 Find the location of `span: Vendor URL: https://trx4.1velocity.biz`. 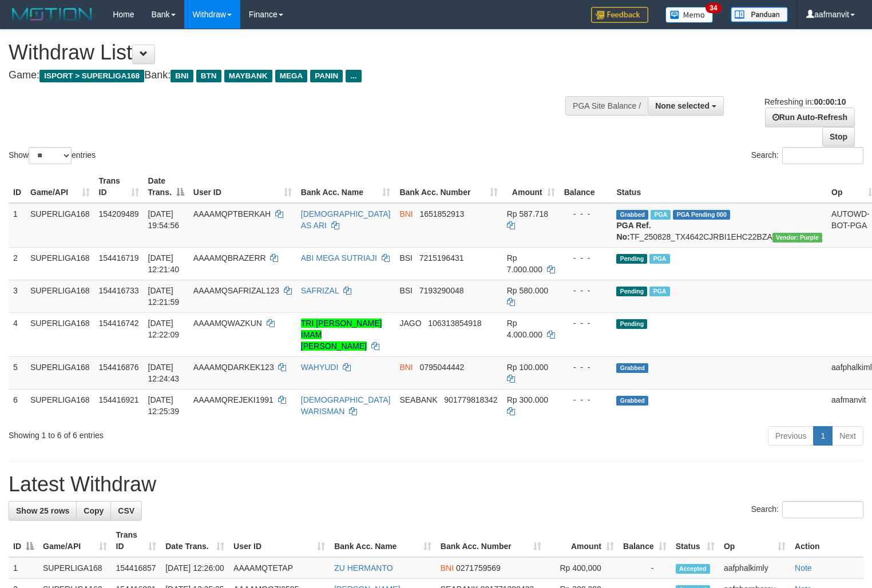

span: Vendor URL: https://trx4.1velocity.biz is located at coordinates (797, 238).